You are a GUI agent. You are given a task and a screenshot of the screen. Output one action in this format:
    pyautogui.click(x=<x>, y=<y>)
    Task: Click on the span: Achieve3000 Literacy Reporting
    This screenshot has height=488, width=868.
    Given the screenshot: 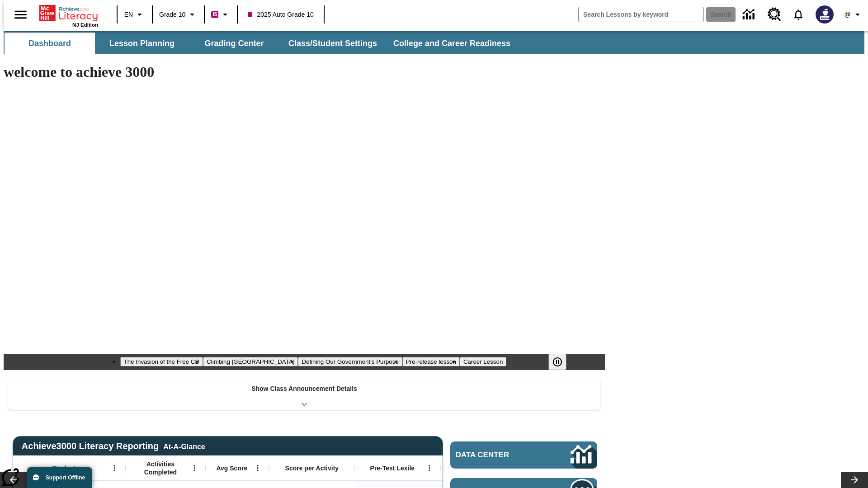 What is the action you would take?
    pyautogui.click(x=114, y=446)
    